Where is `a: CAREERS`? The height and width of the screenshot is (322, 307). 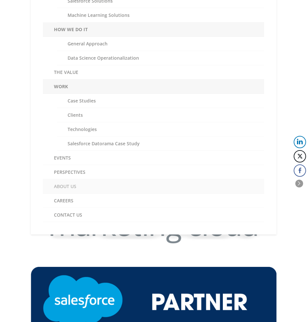 a: CAREERS is located at coordinates (153, 201).